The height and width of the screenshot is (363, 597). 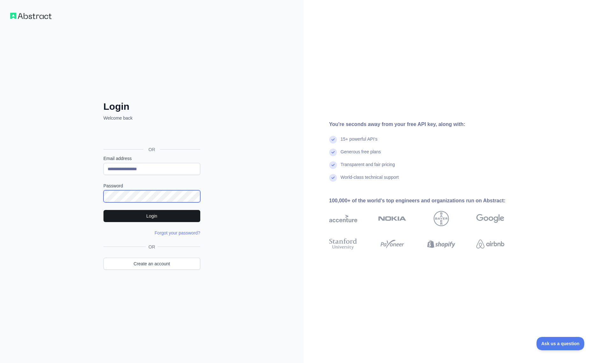 I want to click on div: Transparent and fair pricing, so click(x=368, y=168).